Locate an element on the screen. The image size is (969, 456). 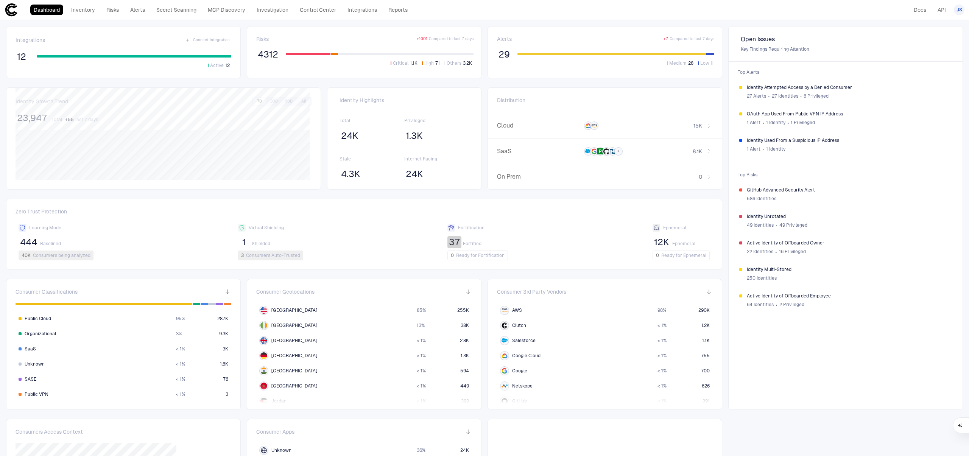
button: 30D is located at coordinates (274, 101).